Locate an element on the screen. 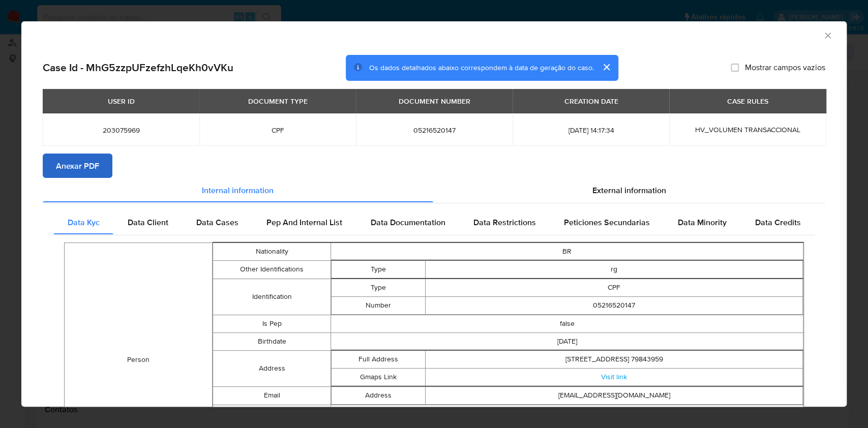 This screenshot has width=868, height=428. span: Anexar PDF is located at coordinates (78, 166).